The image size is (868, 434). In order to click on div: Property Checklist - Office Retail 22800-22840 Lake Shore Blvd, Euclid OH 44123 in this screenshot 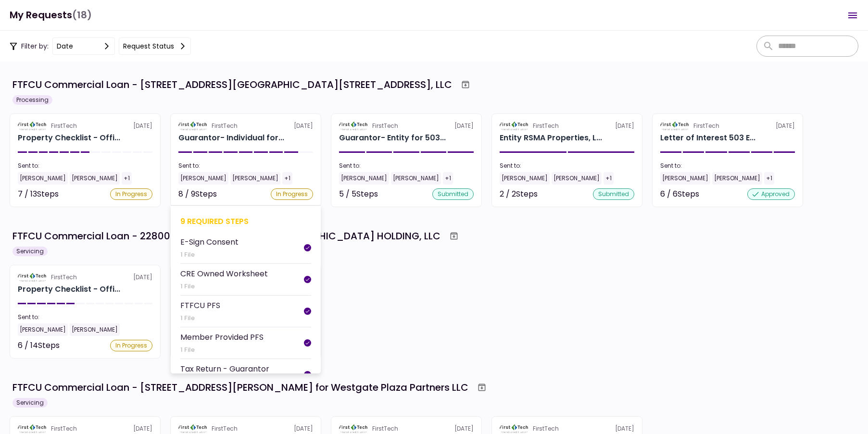, I will do `click(68, 289)`.